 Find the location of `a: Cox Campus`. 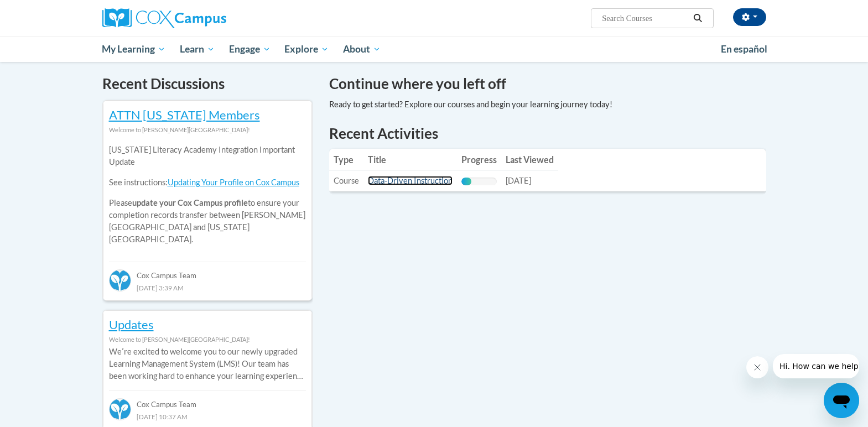

a: Cox Campus is located at coordinates (208, 18).